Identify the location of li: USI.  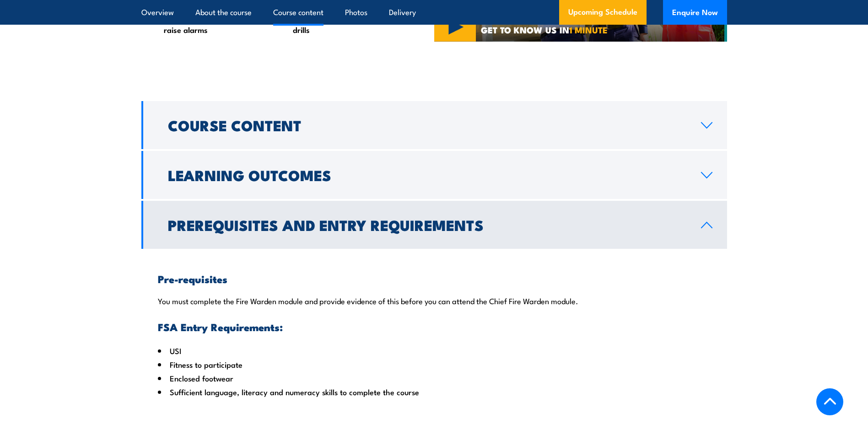
(434, 350).